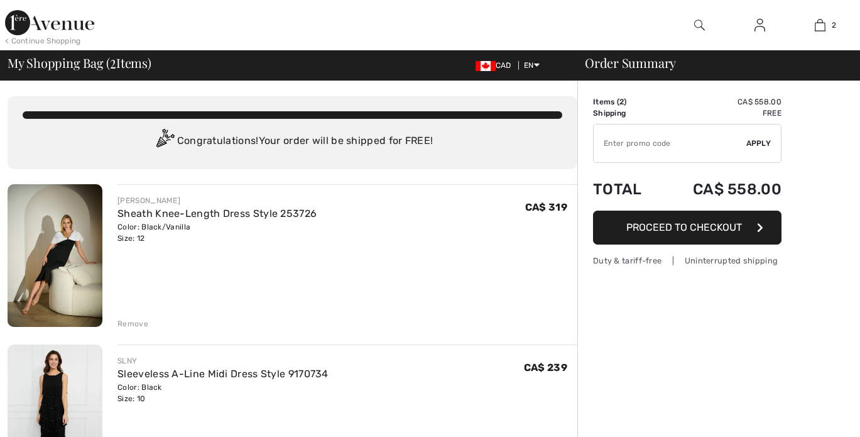 This screenshot has height=437, width=860. I want to click on div: Remove, so click(133, 324).